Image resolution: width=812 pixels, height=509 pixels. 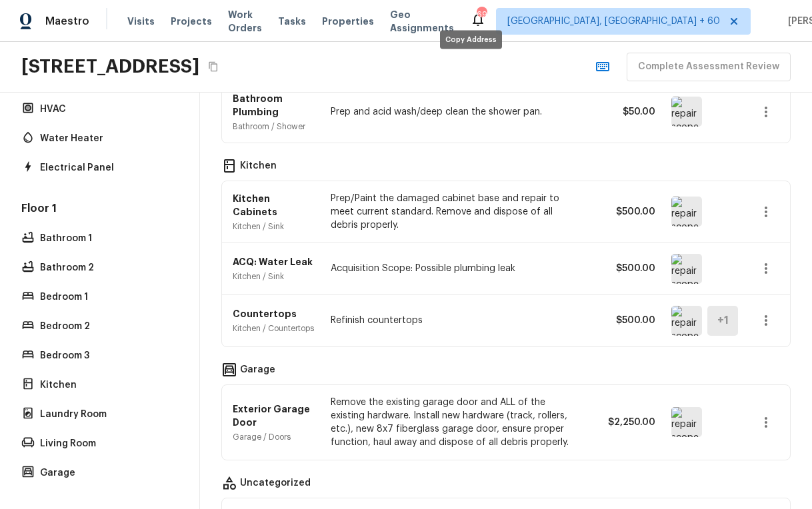 I want to click on p: ACQ: Water Leak, so click(x=273, y=262).